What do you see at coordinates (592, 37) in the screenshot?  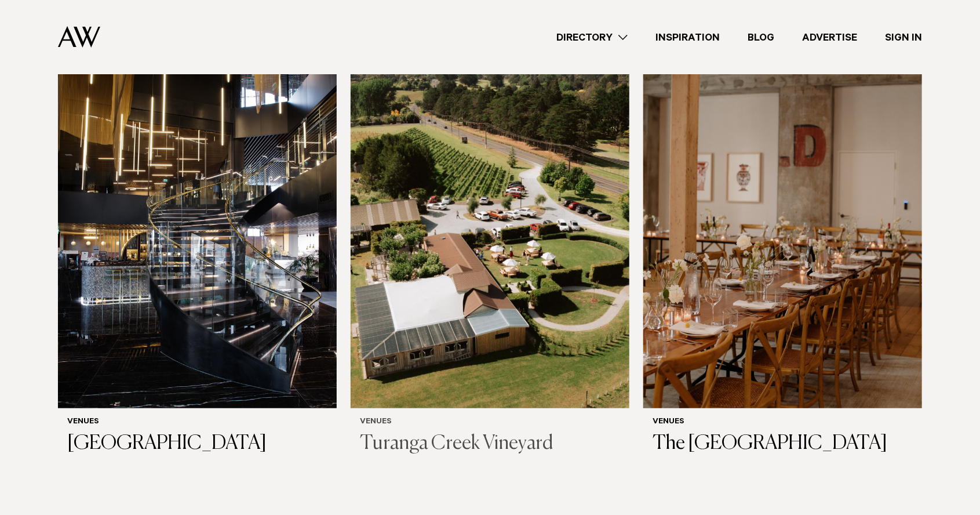 I see `a: Directory` at bounding box center [592, 37].